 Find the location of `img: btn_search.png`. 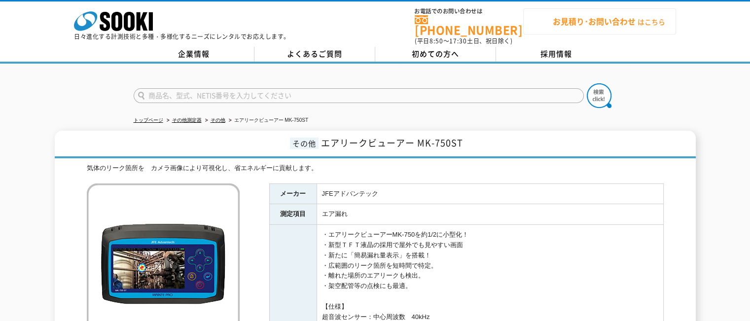

img: btn_search.png is located at coordinates (599, 96).